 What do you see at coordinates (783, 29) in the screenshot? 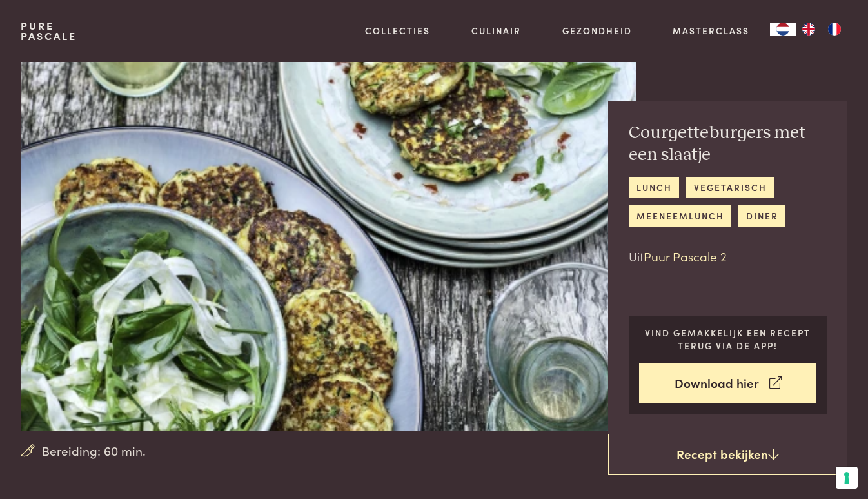
I see `div: Language` at bounding box center [783, 29].